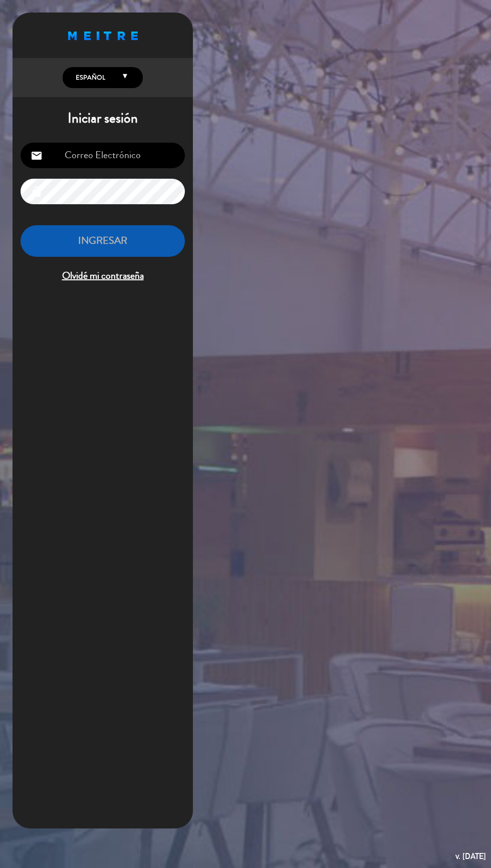 Image resolution: width=491 pixels, height=868 pixels. What do you see at coordinates (103, 276) in the screenshot?
I see `span: Olvidé mi contraseña` at bounding box center [103, 276].